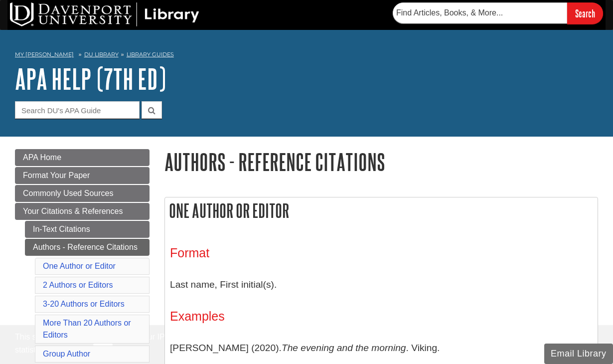  What do you see at coordinates (306, 56) in the screenshot?
I see `nav: breadcrumb` at bounding box center [306, 56].